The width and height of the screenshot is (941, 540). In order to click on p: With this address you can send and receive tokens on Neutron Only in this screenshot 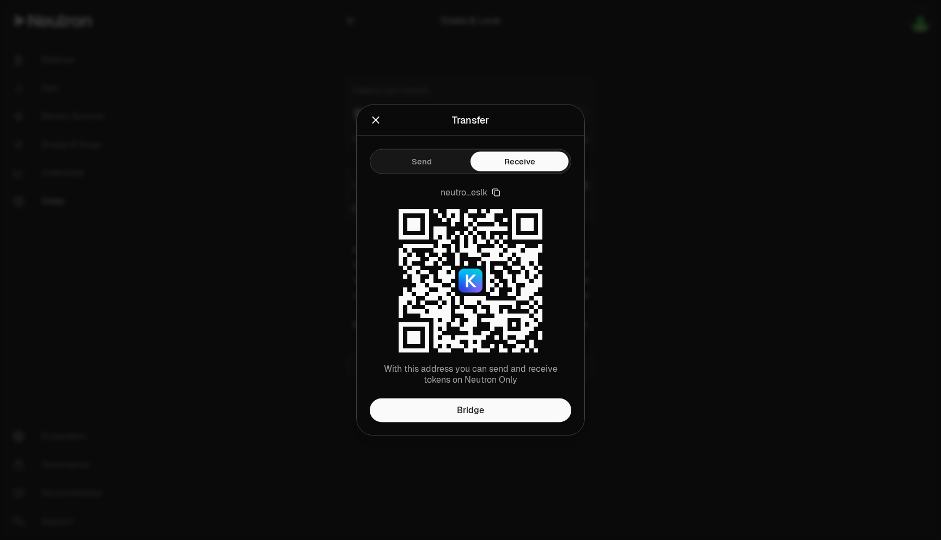, I will do `click(470, 375)`.